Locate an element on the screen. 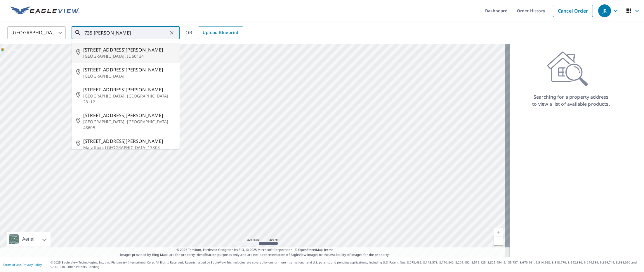 Image resolution: width=644 pixels, height=272 pixels. div: OR is located at coordinates (214, 33).